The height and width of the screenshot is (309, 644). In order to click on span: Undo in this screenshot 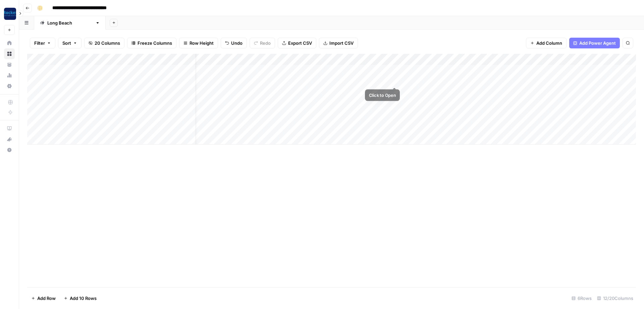, I will do `click(237, 43)`.